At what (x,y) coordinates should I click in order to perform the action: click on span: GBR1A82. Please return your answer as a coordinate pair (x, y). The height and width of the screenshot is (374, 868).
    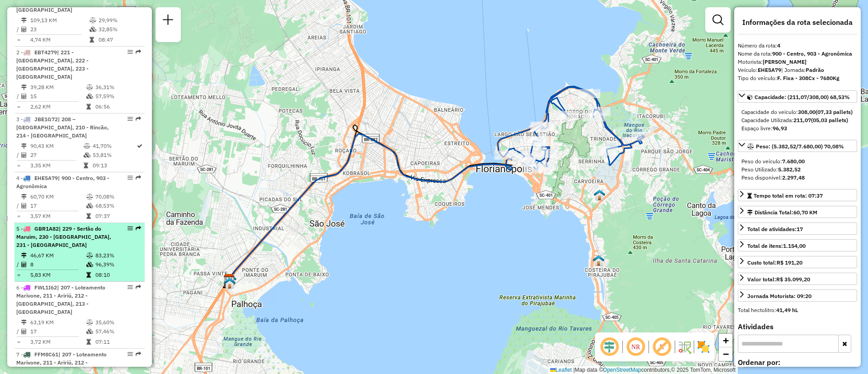
    Looking at the image, I should click on (47, 229).